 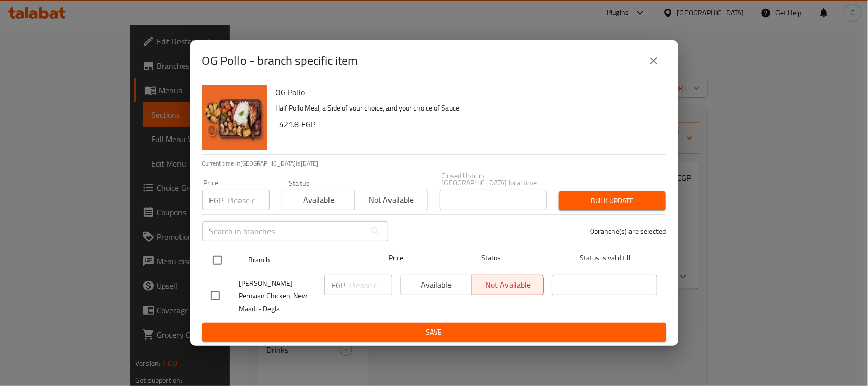 I want to click on span: Branch, so click(x=301, y=260).